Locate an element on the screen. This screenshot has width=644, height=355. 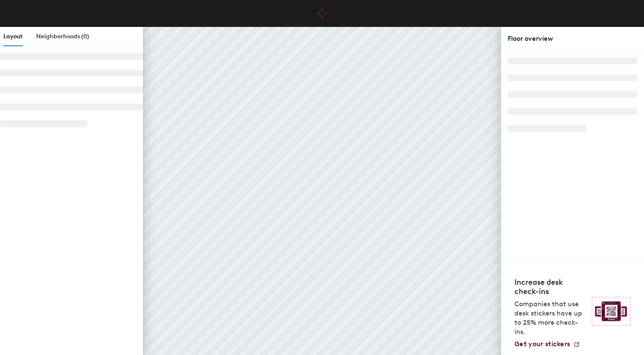
div: Floor overview is located at coordinates (573, 39).